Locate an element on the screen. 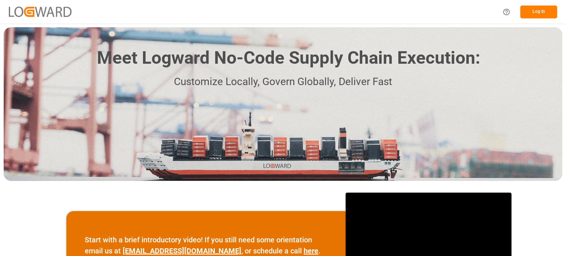 The image size is (566, 256). h1: Meet Logward No-Code Supply Chain Execution: is located at coordinates (289, 58).